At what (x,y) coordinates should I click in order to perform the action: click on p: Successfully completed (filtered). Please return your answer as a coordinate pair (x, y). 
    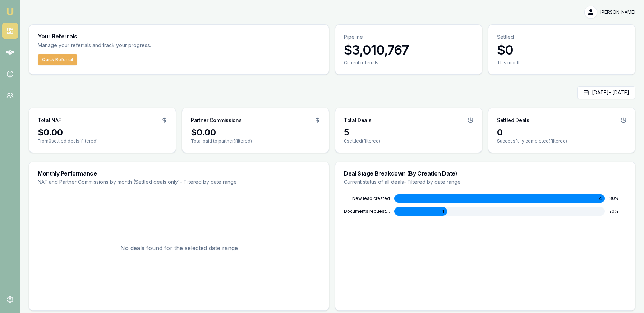
    Looking at the image, I should click on (561, 141).